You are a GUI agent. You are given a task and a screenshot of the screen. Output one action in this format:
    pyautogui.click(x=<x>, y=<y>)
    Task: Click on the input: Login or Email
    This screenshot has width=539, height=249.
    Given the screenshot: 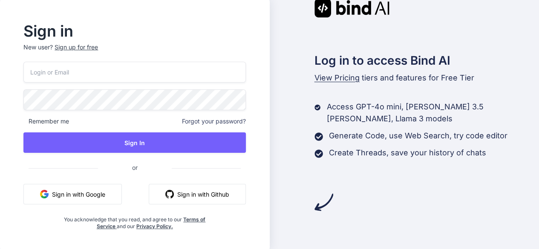 What is the action you would take?
    pyautogui.click(x=135, y=72)
    